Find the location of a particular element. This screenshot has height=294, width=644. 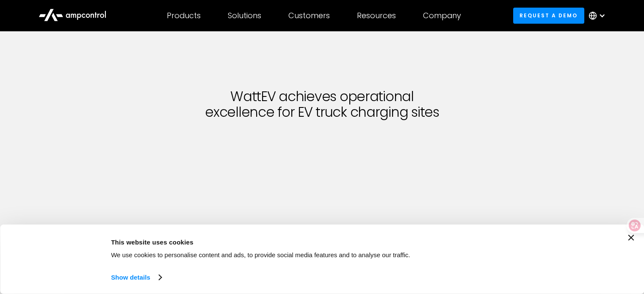

div: Resources is located at coordinates (376, 16).